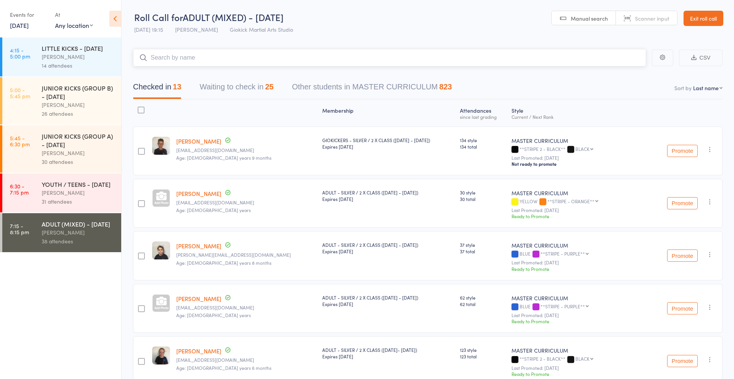 This screenshot has width=734, height=379. What do you see at coordinates (157, 89) in the screenshot?
I see `button: Checked in13` at bounding box center [157, 89].